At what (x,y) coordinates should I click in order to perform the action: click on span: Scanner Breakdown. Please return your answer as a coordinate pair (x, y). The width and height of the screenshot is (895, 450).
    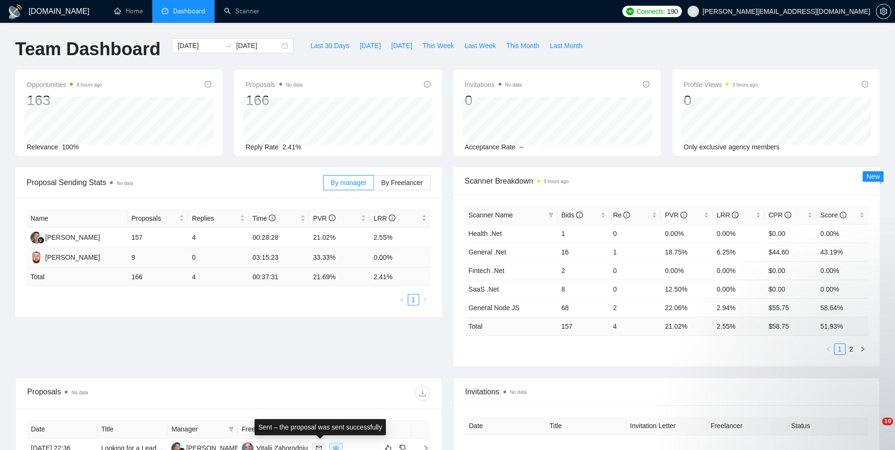
    Looking at the image, I should click on (666, 181).